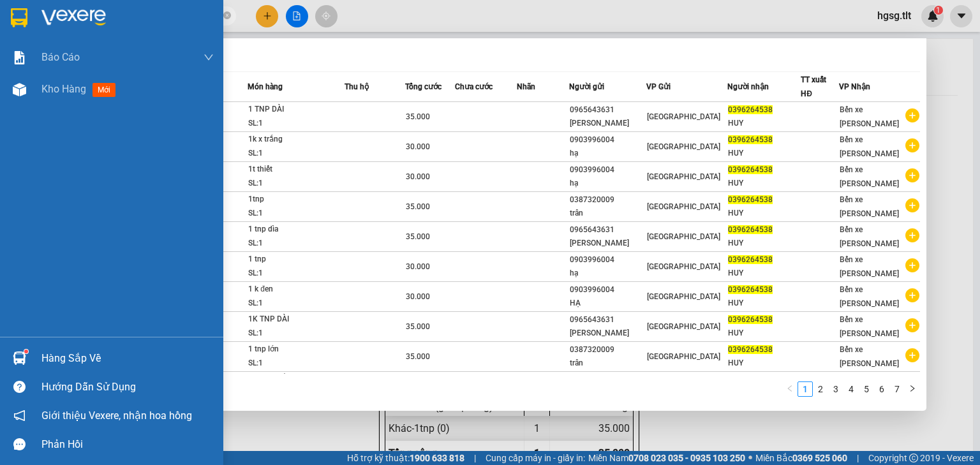 The image size is (980, 465). Describe the element at coordinates (265, 87) in the screenshot. I see `span: Món hàng` at that location.